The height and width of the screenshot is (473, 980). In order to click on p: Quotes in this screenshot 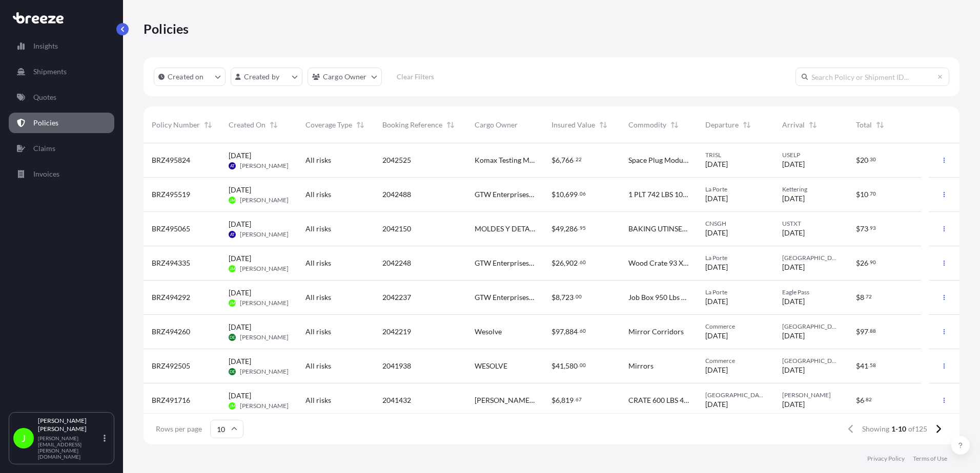, I will do `click(45, 97)`.